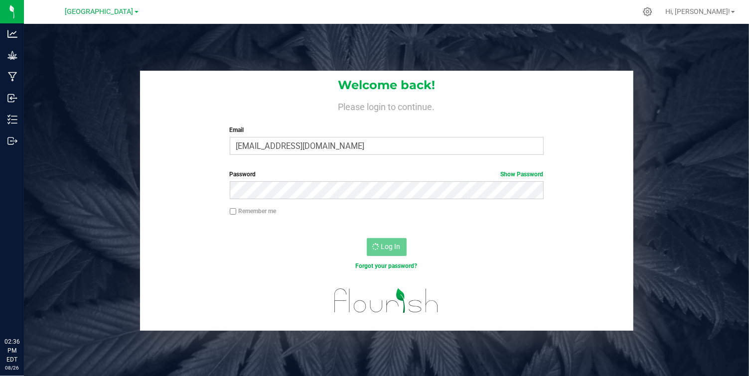 This screenshot has height=376, width=749. What do you see at coordinates (522, 174) in the screenshot?
I see `a: Show Password` at bounding box center [522, 174].